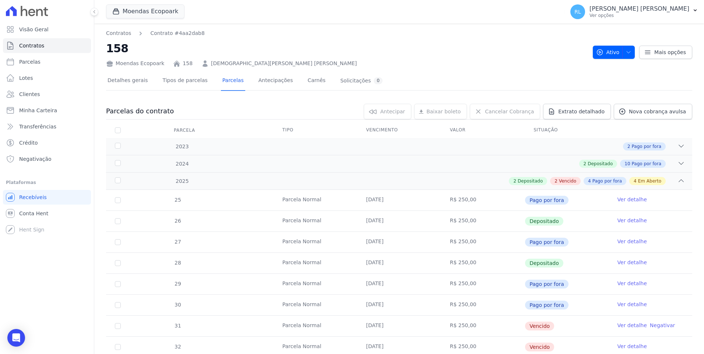 The image size is (704, 354). Describe the element at coordinates (35, 159) in the screenshot. I see `span: Negativação` at that location.